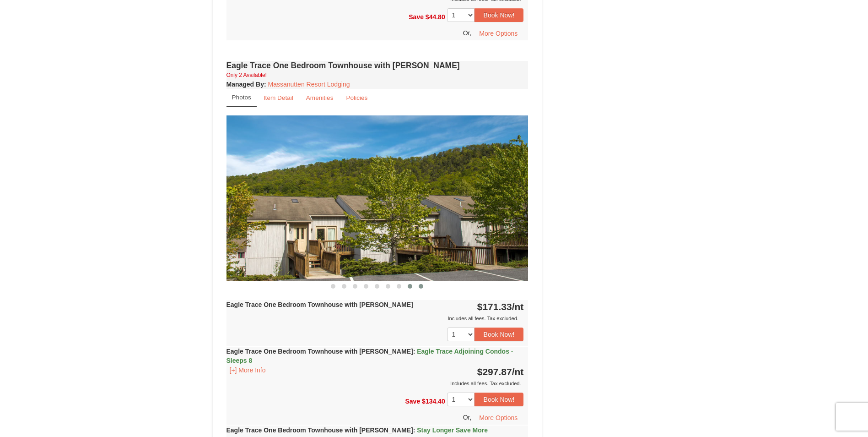  Describe the element at coordinates (357, 98) in the screenshot. I see `a: Policies` at that location.